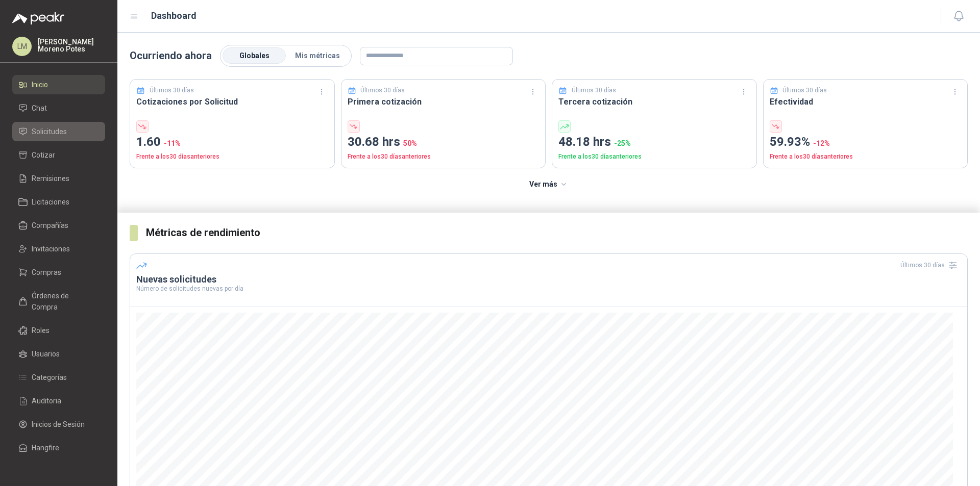 The height and width of the screenshot is (486, 980). Describe the element at coordinates (46, 272) in the screenshot. I see `span: Compras` at that location.